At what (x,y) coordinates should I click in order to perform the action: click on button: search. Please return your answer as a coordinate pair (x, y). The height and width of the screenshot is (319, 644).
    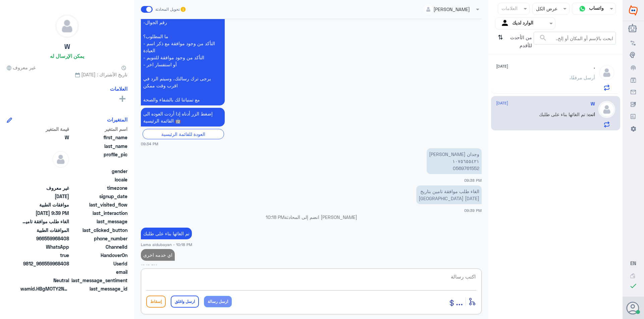
    Looking at the image, I should click on (543, 38).